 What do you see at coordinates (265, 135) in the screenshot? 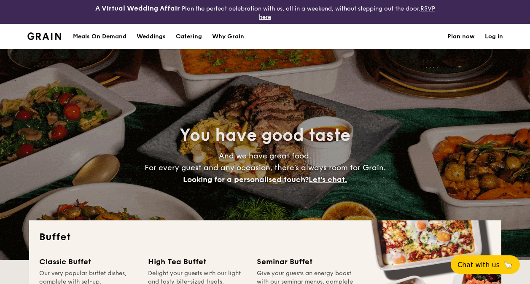
I see `span: You have good taste` at bounding box center [265, 135].